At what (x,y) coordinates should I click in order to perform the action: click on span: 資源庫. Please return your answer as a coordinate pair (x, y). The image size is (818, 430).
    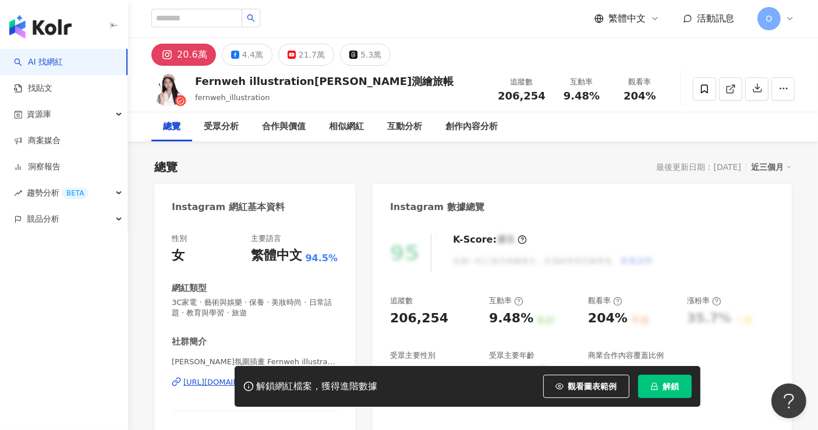
    Looking at the image, I should click on (39, 114).